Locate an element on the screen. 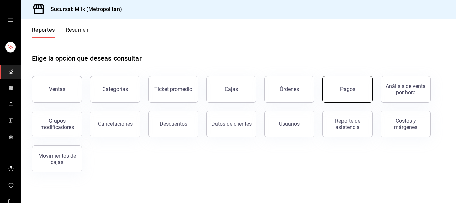 Image resolution: width=456 pixels, height=203 pixels. div: Ventas is located at coordinates (57, 89).